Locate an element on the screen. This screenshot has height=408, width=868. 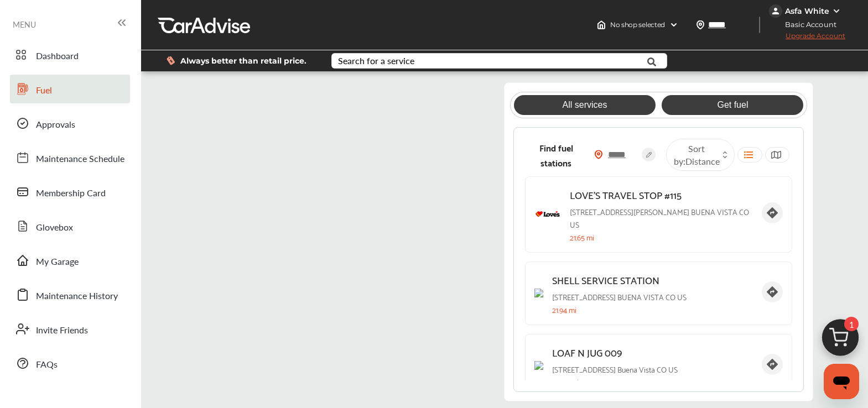
a: Membership Card is located at coordinates (70, 192).